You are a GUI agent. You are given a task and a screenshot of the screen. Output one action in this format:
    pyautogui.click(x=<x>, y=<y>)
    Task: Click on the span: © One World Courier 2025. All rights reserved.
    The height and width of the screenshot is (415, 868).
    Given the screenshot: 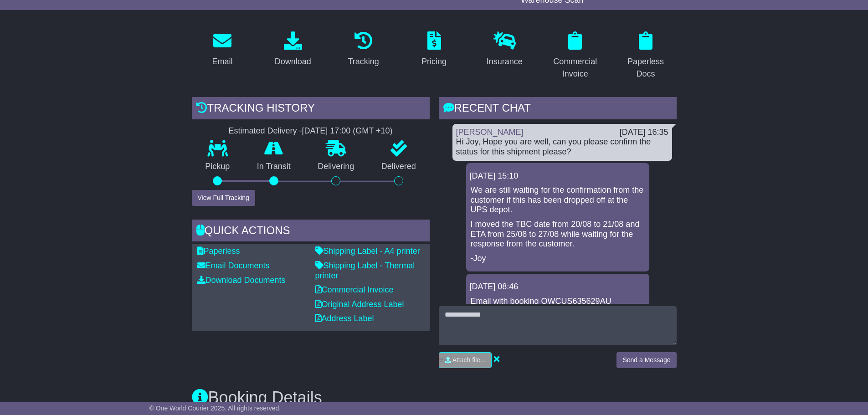 What is the action you would take?
    pyautogui.click(x=215, y=408)
    